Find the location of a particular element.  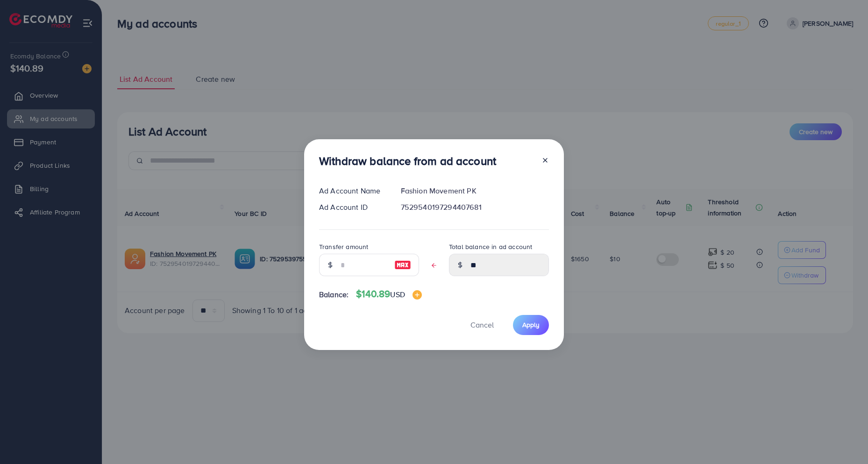

span: Cancel is located at coordinates (483, 324).